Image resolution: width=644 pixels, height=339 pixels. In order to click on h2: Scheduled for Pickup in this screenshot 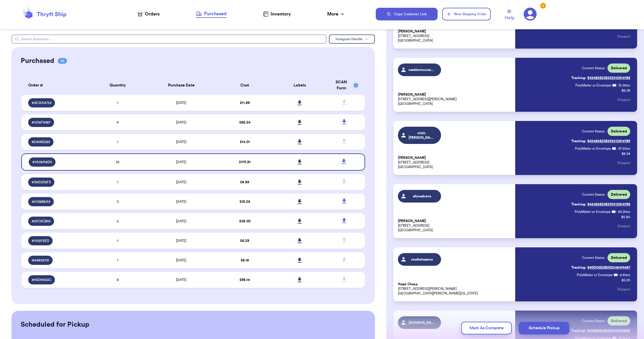, I will do `click(55, 325)`.